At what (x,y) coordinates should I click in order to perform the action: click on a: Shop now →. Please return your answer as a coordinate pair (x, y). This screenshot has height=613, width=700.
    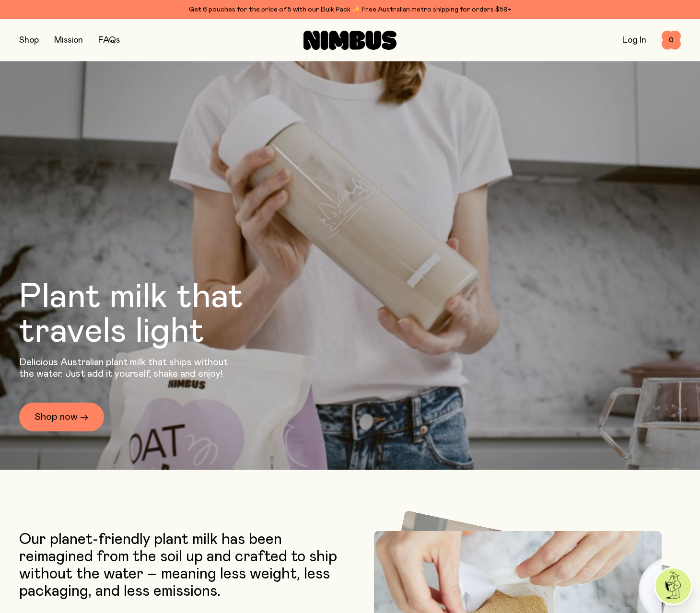
    Looking at the image, I should click on (61, 417).